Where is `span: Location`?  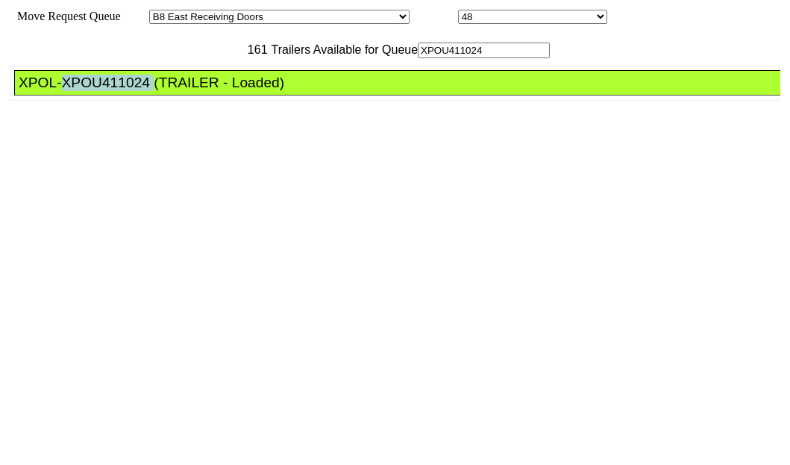
span: Location is located at coordinates (434, 16).